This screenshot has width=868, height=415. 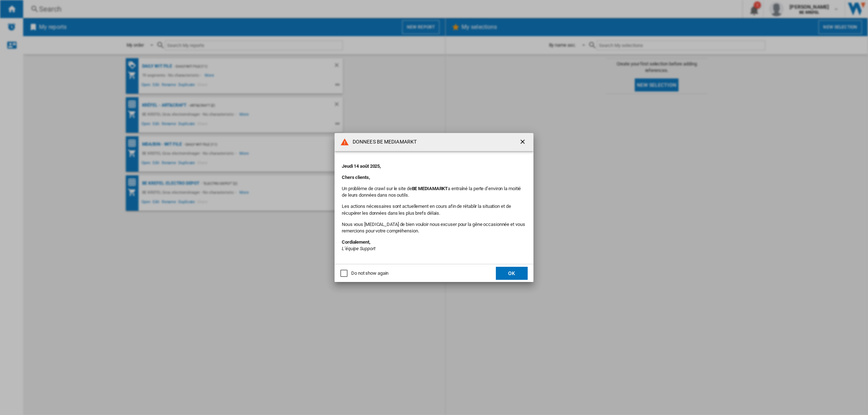 I want to click on p: Un problème de crawl sur le site de a entraîné la perte d’environ la moitié de leurs données dans..., so click(x=434, y=192).